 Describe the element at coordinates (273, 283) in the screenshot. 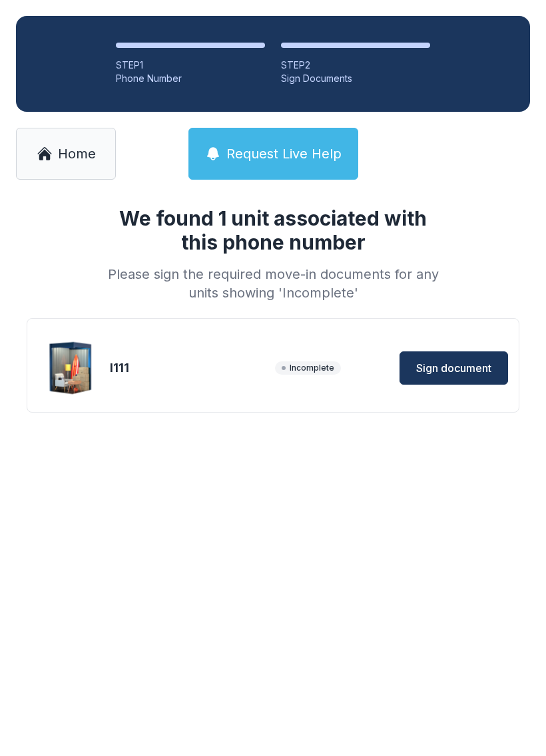

I see `div: Please sign the required move-in documents for any units showing 'Incomplete'` at that location.